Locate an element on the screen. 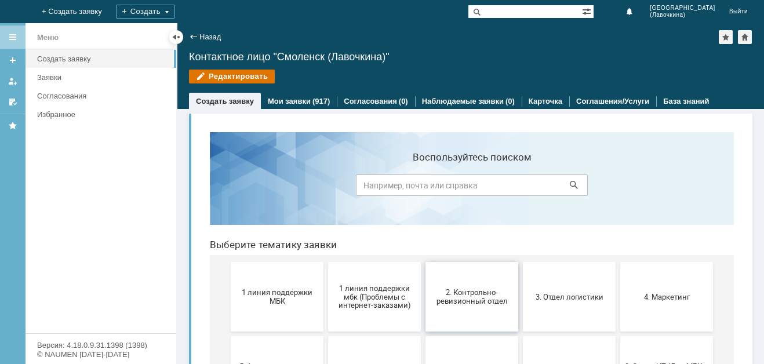 This screenshot has height=364, width=764. button: Отдел-ИТ (Битрикс24 и CRM) is located at coordinates (271, 322).